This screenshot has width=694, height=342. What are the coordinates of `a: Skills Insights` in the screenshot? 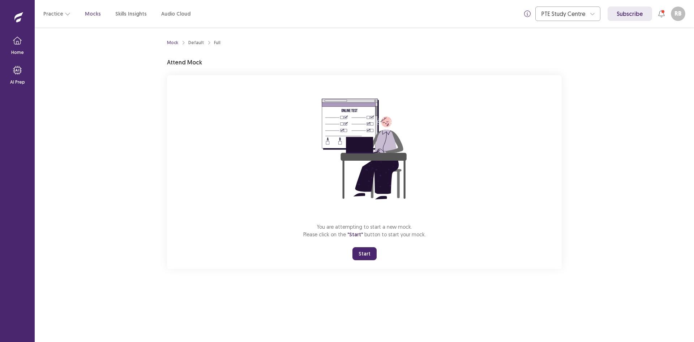 It's located at (131, 14).